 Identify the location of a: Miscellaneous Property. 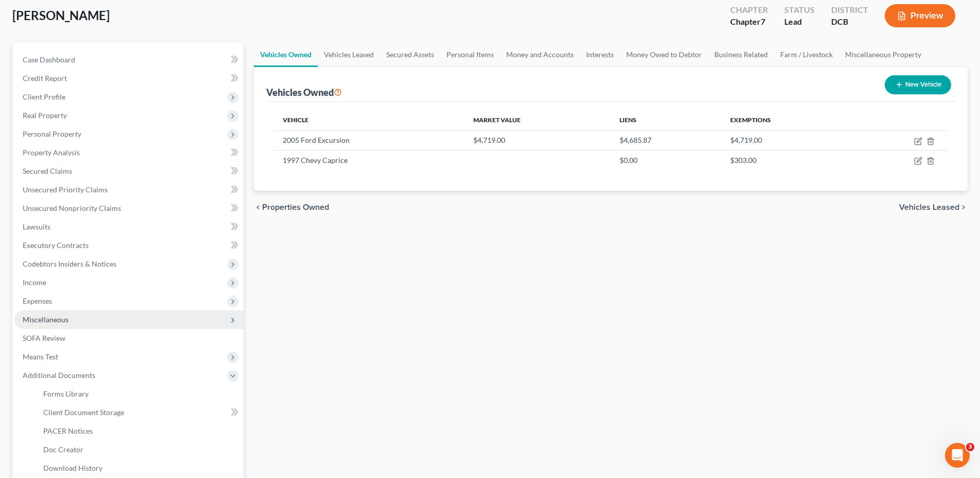
(883, 55).